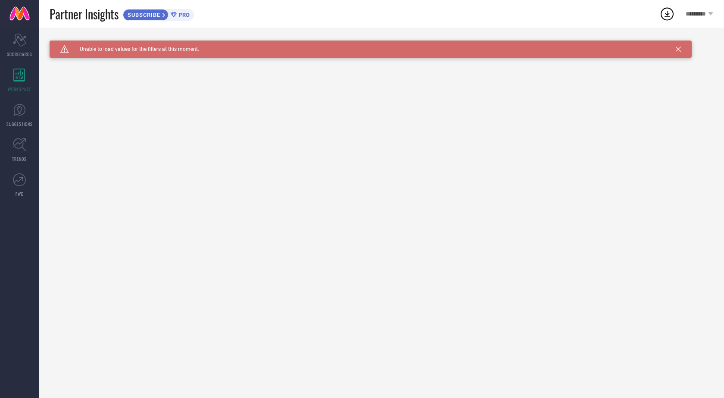 This screenshot has height=398, width=724. I want to click on span: FWD, so click(19, 193).